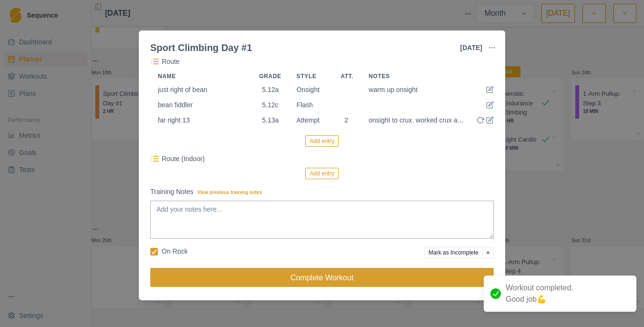  I want to click on div: far right 13, so click(200, 120).